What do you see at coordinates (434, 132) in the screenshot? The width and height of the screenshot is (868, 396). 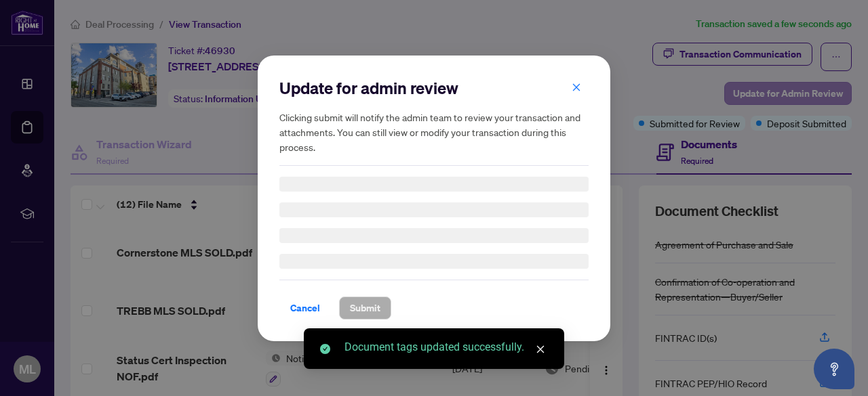 I see `h5: Clicking submit will notify the admin team to review your transaction and attachments. You can st...` at bounding box center [434, 132].